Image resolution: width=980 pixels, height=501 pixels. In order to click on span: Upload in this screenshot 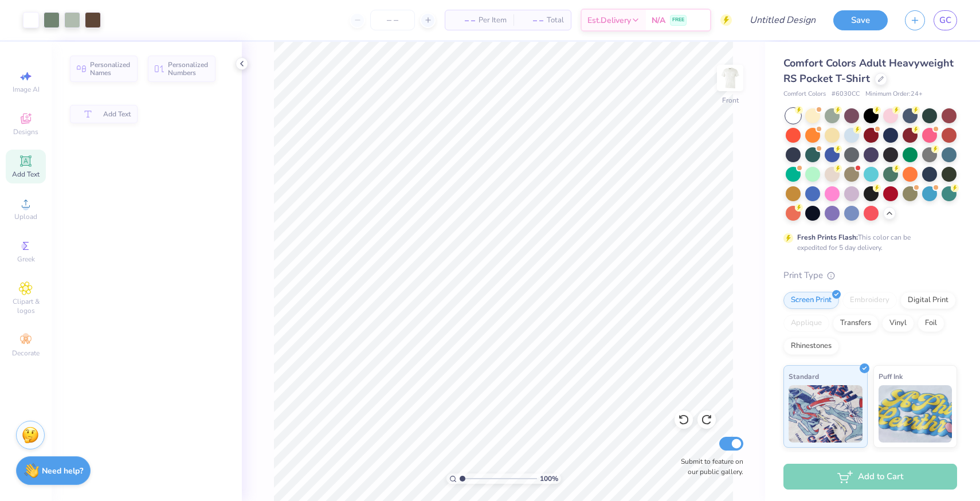, I will do `click(25, 217)`.